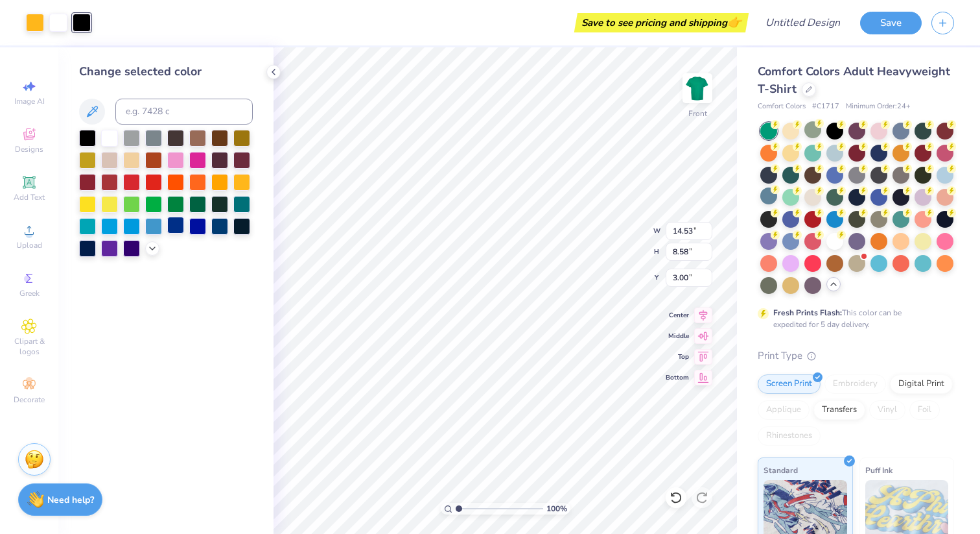  I want to click on div: Foil, so click(924, 410).